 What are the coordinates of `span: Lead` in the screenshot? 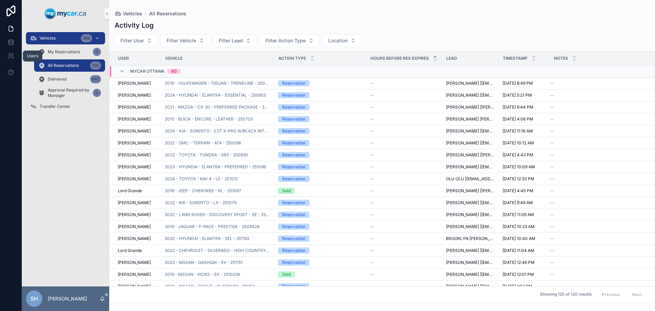 It's located at (451, 58).